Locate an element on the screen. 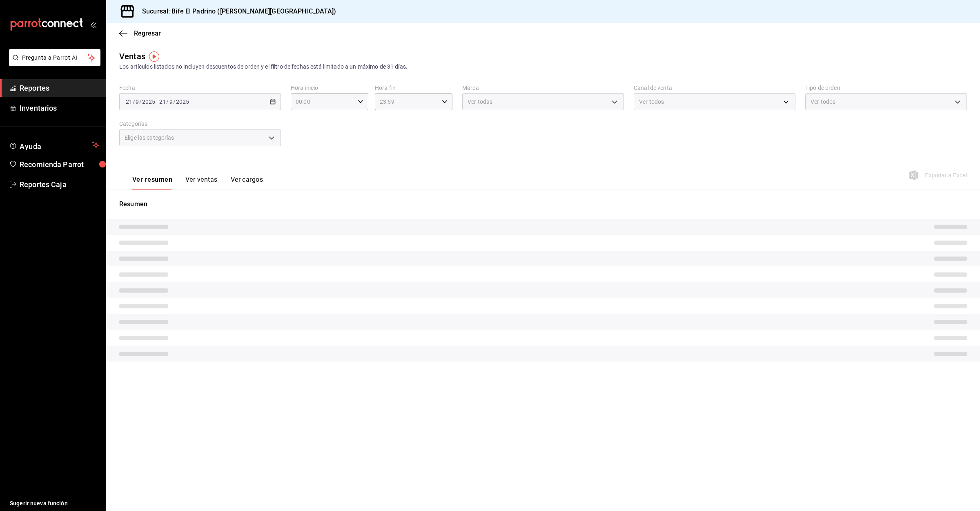 The width and height of the screenshot is (980, 511). p: Resumen is located at coordinates (543, 204).